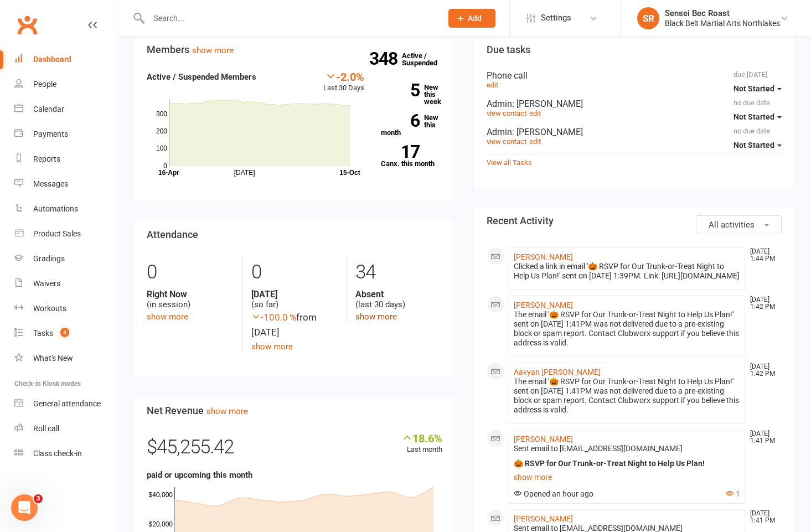  I want to click on a: view contact, so click(507, 141).